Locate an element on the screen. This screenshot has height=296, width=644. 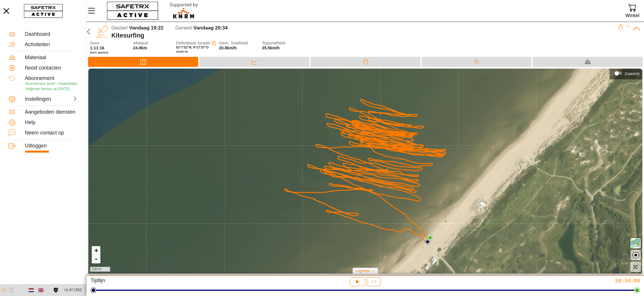
span: Duur is located at coordinates (108, 43).